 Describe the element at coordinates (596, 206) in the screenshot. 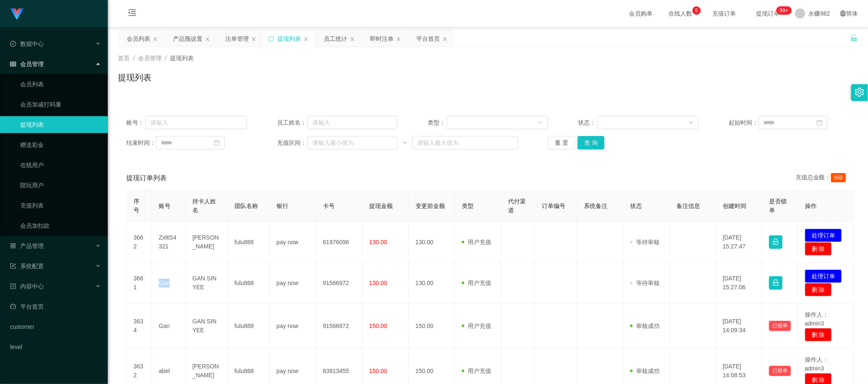

I see `span: 系统备注` at that location.